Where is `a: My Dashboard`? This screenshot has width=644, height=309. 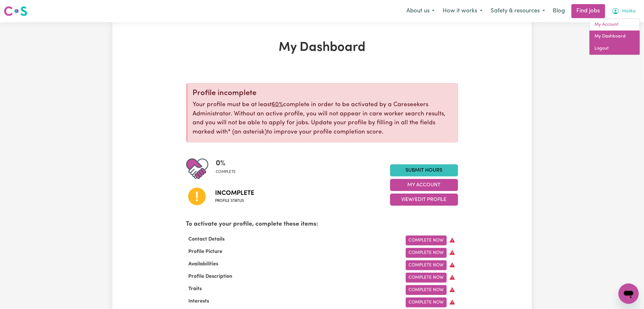
a: My Dashboard is located at coordinates (615, 37).